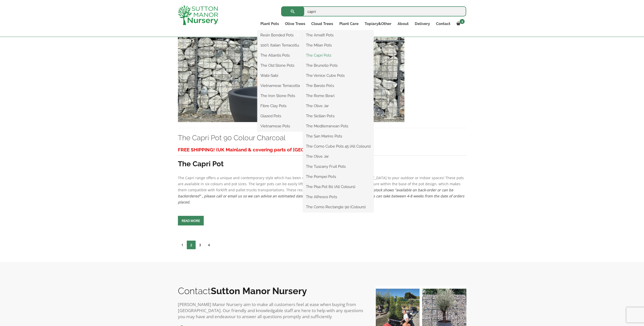 The width and height of the screenshot is (644, 326). I want to click on a: Read more, so click(191, 221).